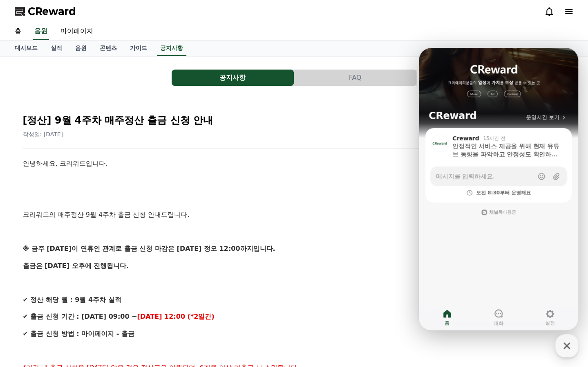 This screenshot has width=588, height=367. Describe the element at coordinates (52, 12) in the screenshot. I see `span: CReward` at that location.